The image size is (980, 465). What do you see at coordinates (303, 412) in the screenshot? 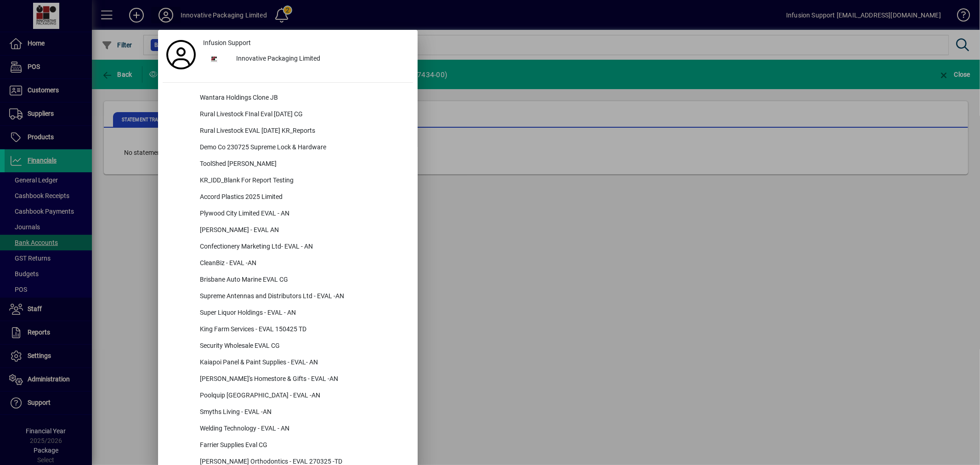
I see `div: Smyths Living - EVAL -AN` at bounding box center [303, 412].